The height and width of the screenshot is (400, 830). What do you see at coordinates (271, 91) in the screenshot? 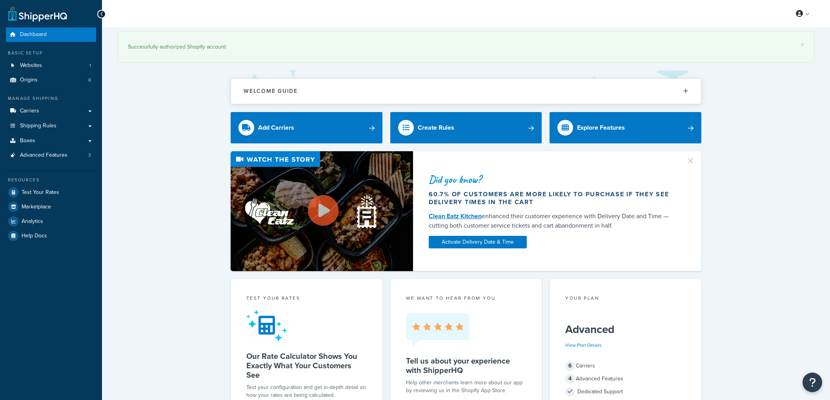
I see `h2: Welcome Guide` at bounding box center [271, 91].